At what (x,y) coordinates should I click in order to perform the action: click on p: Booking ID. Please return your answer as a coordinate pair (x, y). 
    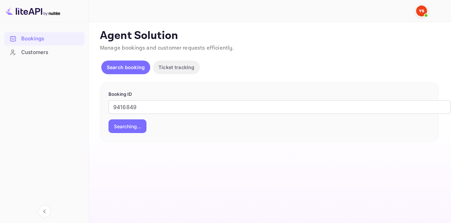
    Looking at the image, I should click on (269, 95).